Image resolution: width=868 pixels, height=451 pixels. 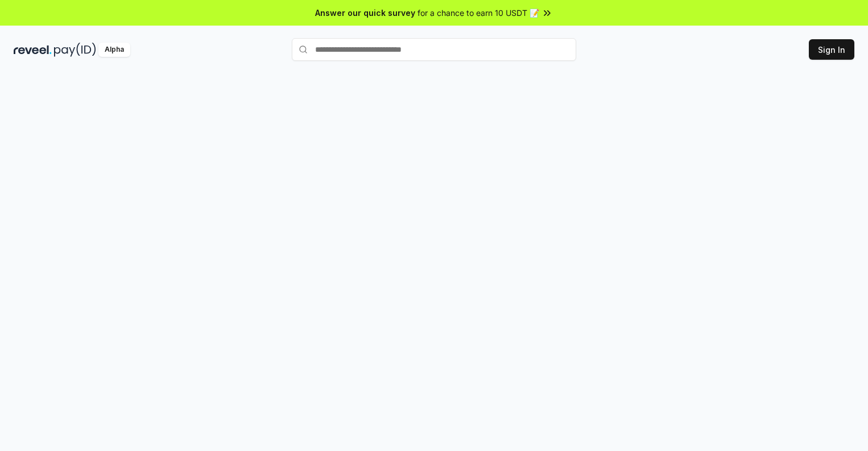 What do you see at coordinates (365, 13) in the screenshot?
I see `span: Answer our quick survey` at bounding box center [365, 13].